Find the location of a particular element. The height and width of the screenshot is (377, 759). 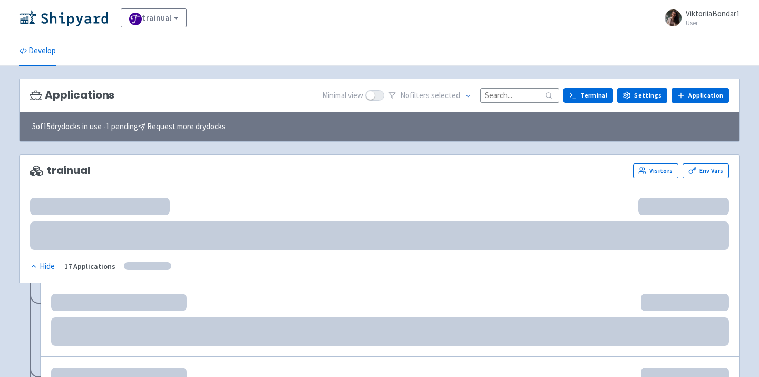

span: No filter s is located at coordinates (430, 95).